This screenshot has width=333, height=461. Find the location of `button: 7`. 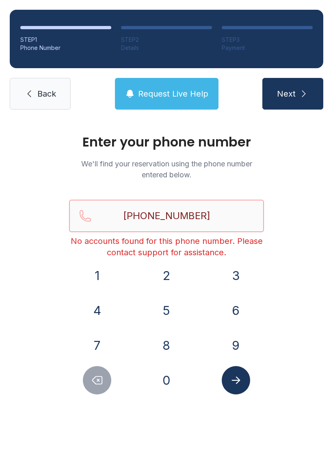

button: 7 is located at coordinates (97, 346).